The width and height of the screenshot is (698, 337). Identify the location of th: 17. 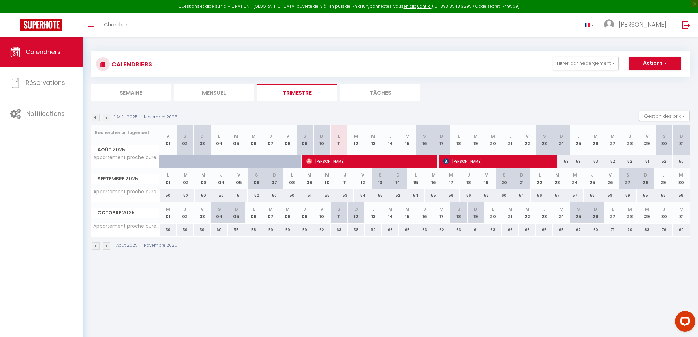
(452, 179).